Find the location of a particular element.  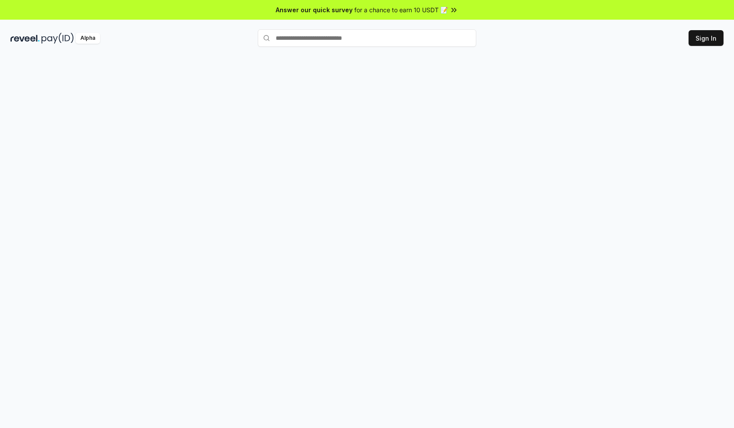

span: for a chance to earn 10 USDT 📝 is located at coordinates (401, 10).